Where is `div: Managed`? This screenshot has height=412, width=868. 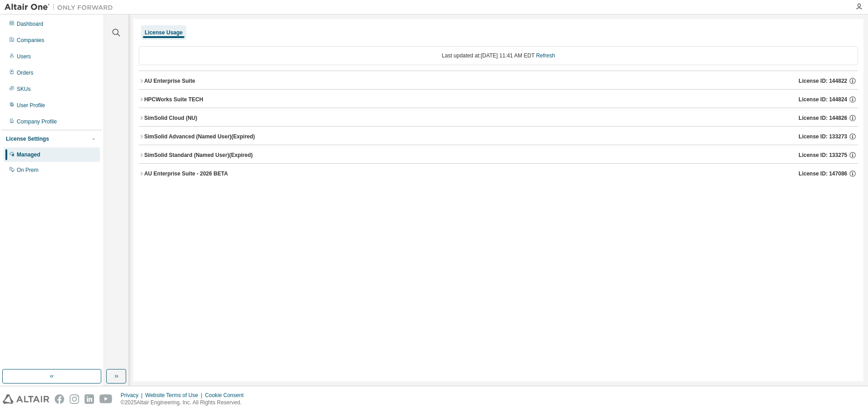
div: Managed is located at coordinates (28, 154).